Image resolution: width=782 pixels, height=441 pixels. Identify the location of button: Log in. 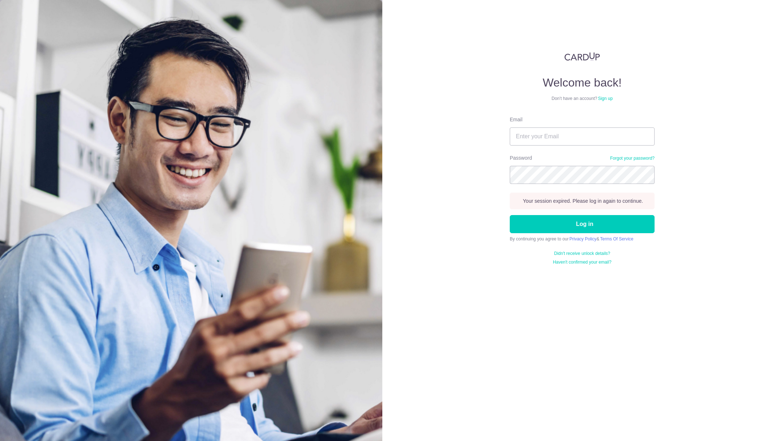
(582, 231).